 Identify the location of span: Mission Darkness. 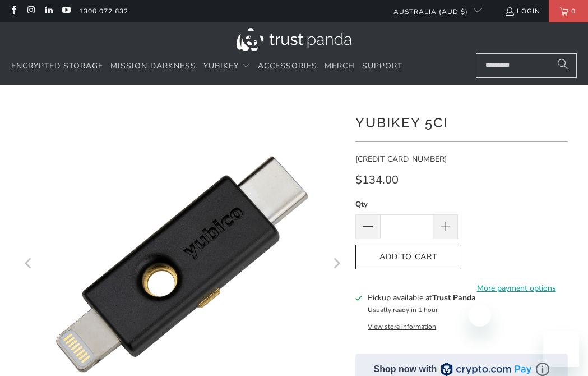
(153, 66).